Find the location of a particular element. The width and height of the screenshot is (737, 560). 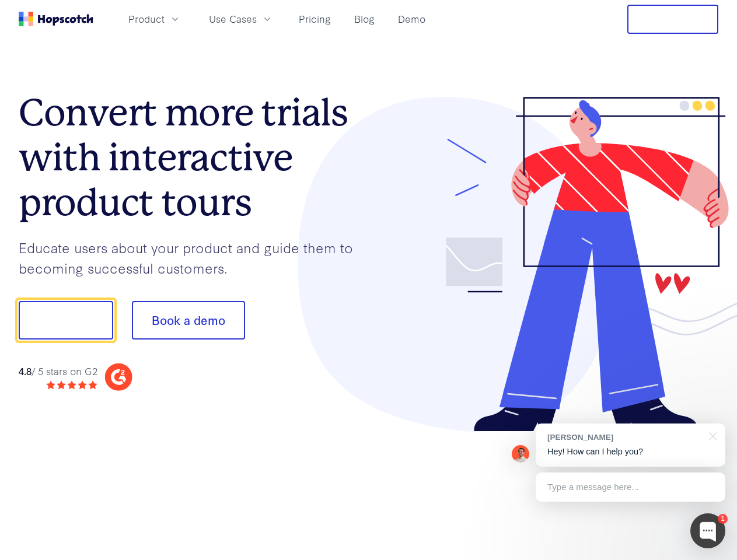

strong: 4.8 is located at coordinates (25, 370).